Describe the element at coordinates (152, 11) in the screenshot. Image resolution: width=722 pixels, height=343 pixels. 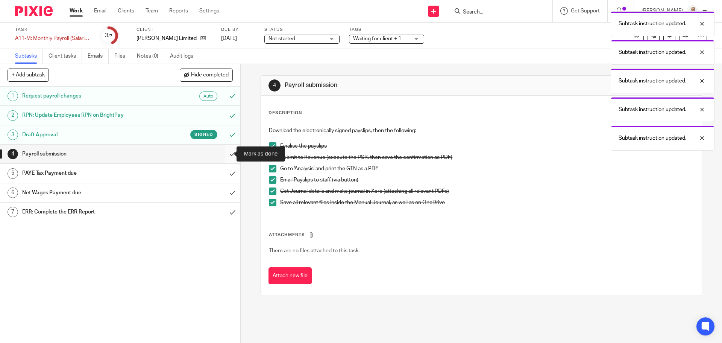
I see `a: Team` at that location.